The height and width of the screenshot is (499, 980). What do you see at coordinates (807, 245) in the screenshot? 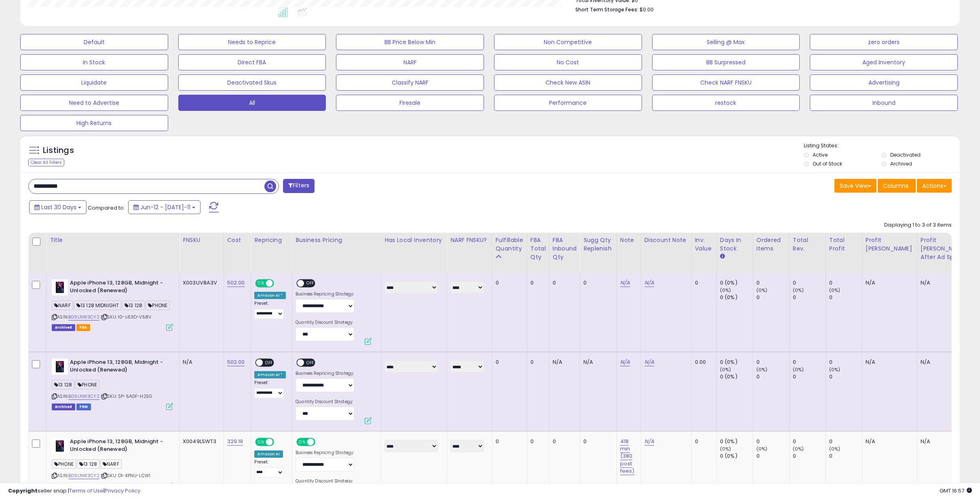
I see `div: Total Rev.` at bounding box center [807, 245].